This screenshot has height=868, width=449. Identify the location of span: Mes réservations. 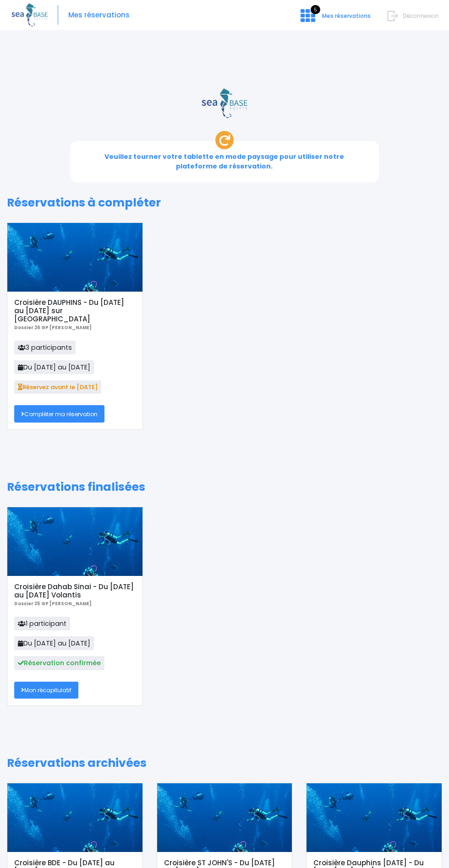
(346, 15).